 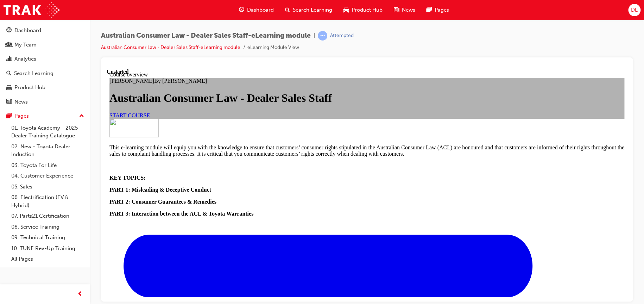 What do you see at coordinates (48, 176) in the screenshot?
I see `a: 04. Customer Experience` at bounding box center [48, 176].